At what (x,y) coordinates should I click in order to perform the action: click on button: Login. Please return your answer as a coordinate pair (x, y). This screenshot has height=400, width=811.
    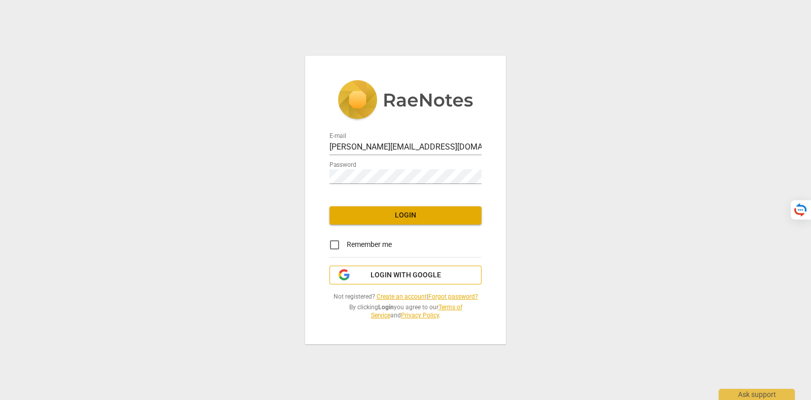
    Looking at the image, I should click on (406, 215).